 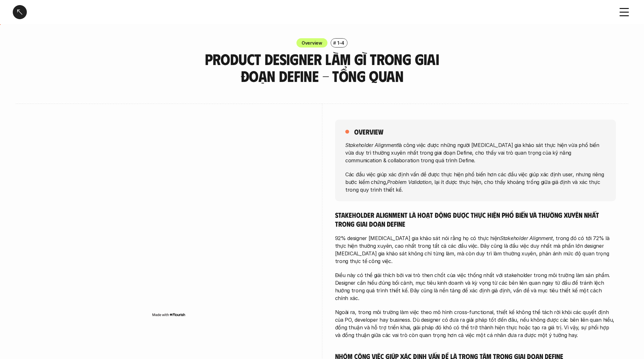 What do you see at coordinates (322, 68) in the screenshot?
I see `h3: Product Designer làm gì trong giai đoạn Define - Tổng quan` at bounding box center [322, 68].